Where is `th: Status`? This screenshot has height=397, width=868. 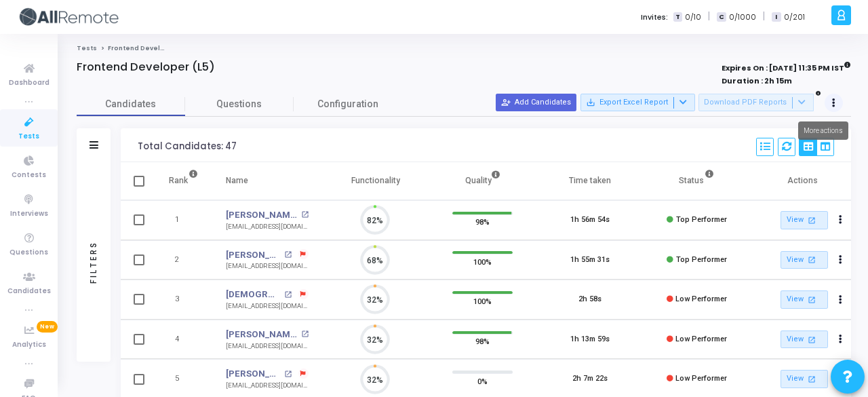 th: Status is located at coordinates (697, 181).